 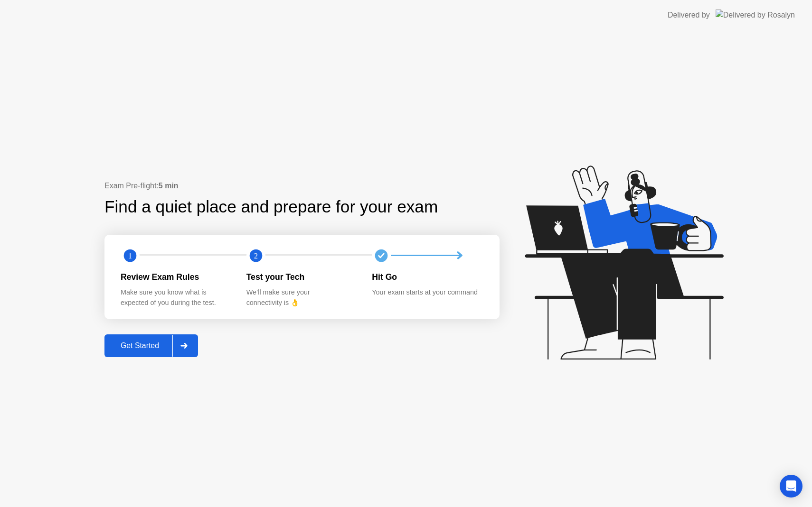 I want to click on div: Exam Pre-flight:, so click(x=302, y=186).